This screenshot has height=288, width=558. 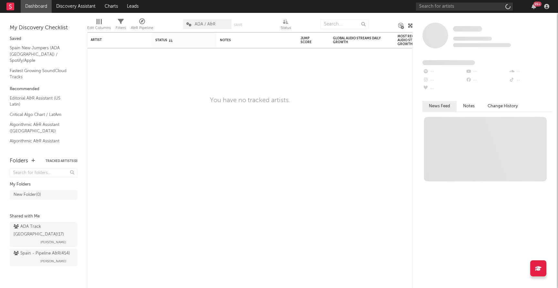 I want to click on button: Notes, so click(x=469, y=106).